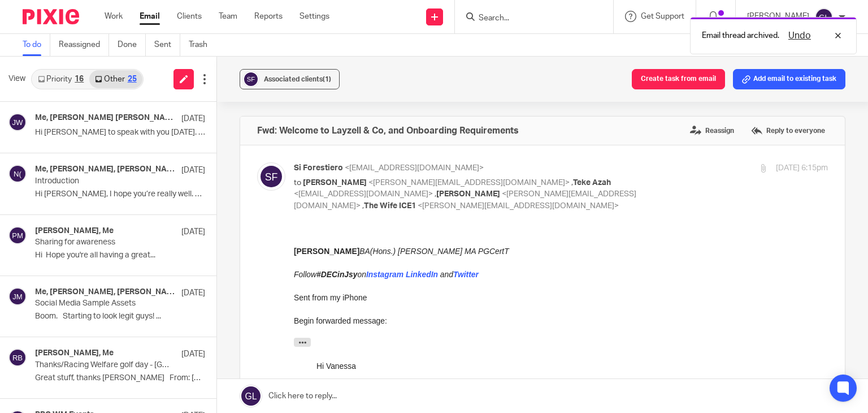 This screenshot has height=413, width=868. Describe the element at coordinates (788, 131) in the screenshot. I see `label: Reply to everyone` at that location.